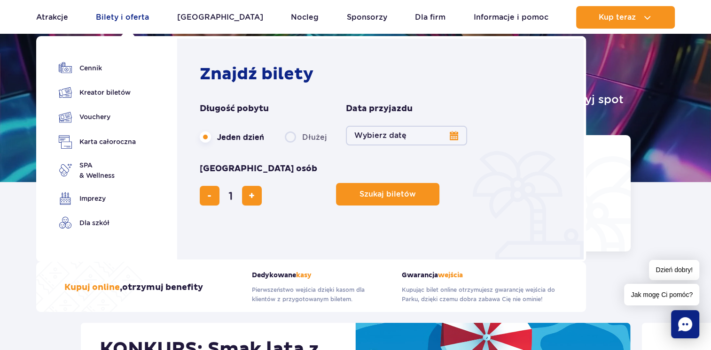 This screenshot has height=350, width=711. I want to click on button: Wybierz datę, so click(406, 136).